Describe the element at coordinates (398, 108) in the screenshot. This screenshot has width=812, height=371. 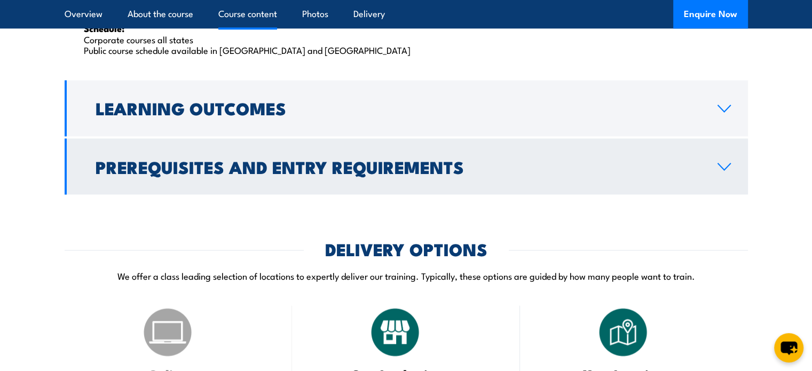
I see `h2: Learning Outcomes` at that location.